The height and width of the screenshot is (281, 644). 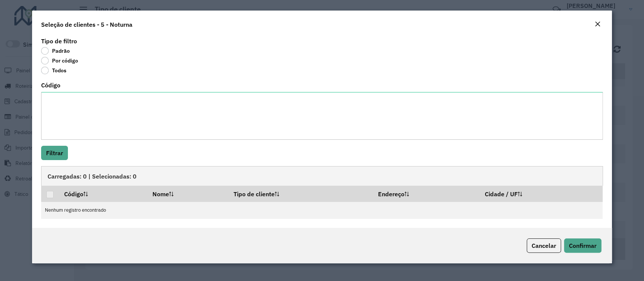 I want to click on span: Confirmar, so click(x=583, y=246).